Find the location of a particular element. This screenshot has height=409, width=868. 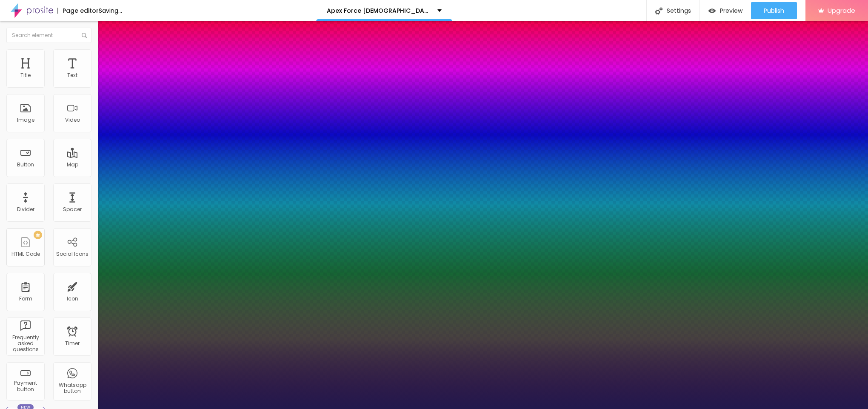

div: Form is located at coordinates (26, 299).